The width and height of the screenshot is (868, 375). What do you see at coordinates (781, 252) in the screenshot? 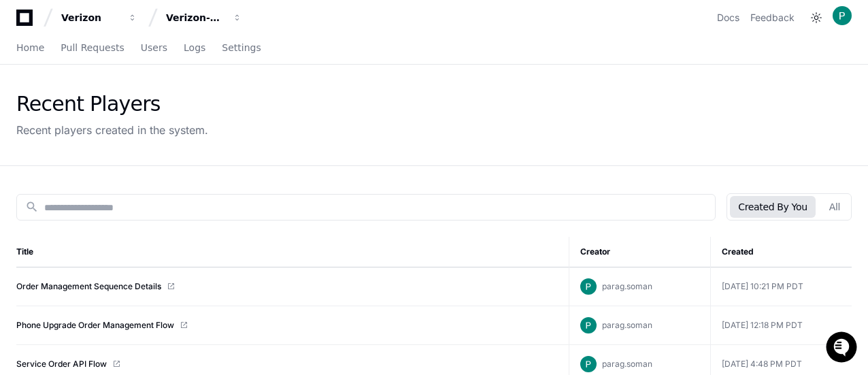
I see `th: Created` at bounding box center [781, 252].